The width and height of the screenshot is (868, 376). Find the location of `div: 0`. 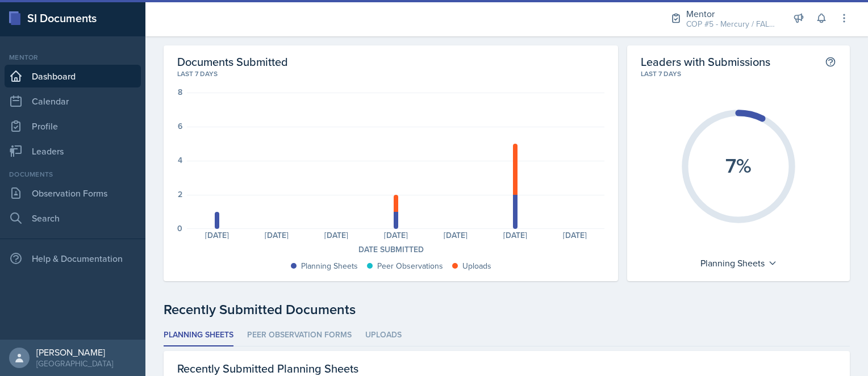

div: 0 is located at coordinates (179, 228).